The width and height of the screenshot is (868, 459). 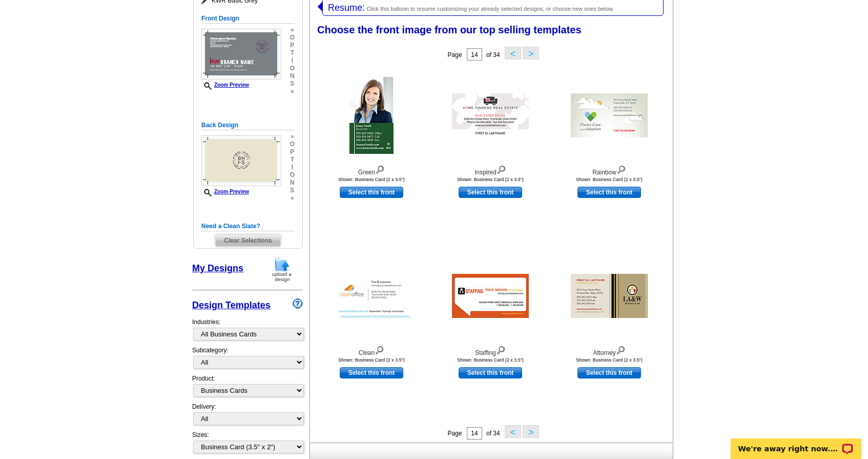 What do you see at coordinates (247, 388) in the screenshot?
I see `div: Product:` at bounding box center [247, 388].